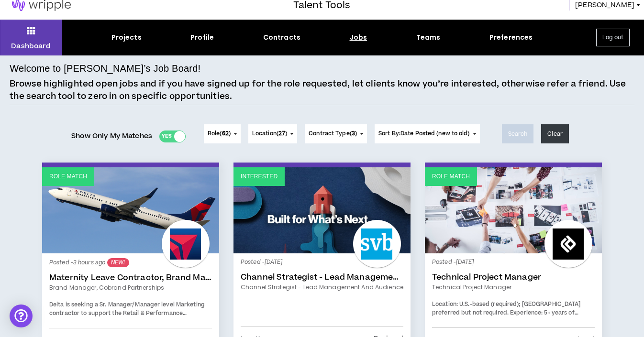 The height and width of the screenshot is (337, 644). I want to click on button: Role(62), so click(222, 134).